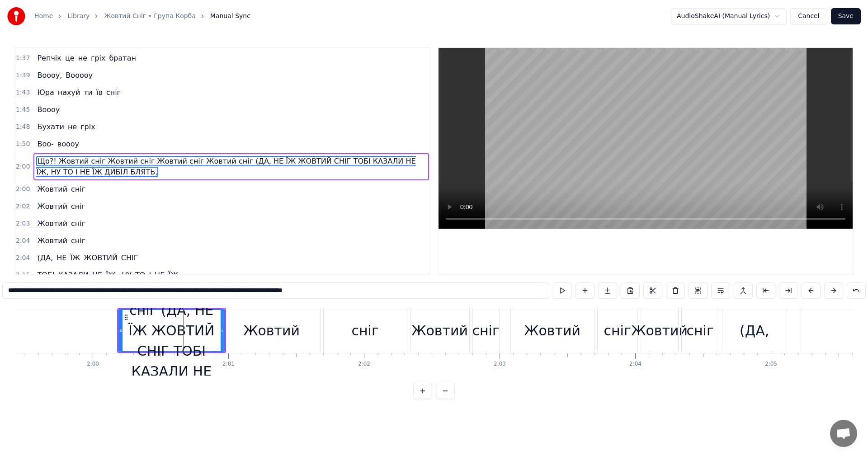  Describe the element at coordinates (74, 275) in the screenshot. I see `span: КАЗАЛИ` at that location.